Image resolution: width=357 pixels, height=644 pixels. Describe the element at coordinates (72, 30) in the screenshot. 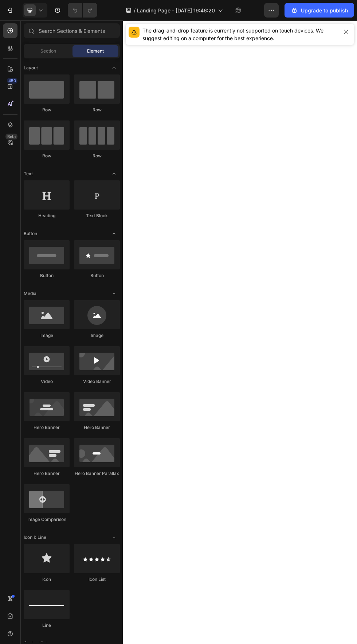

I see `input: Search Sections & Elements` at that location.